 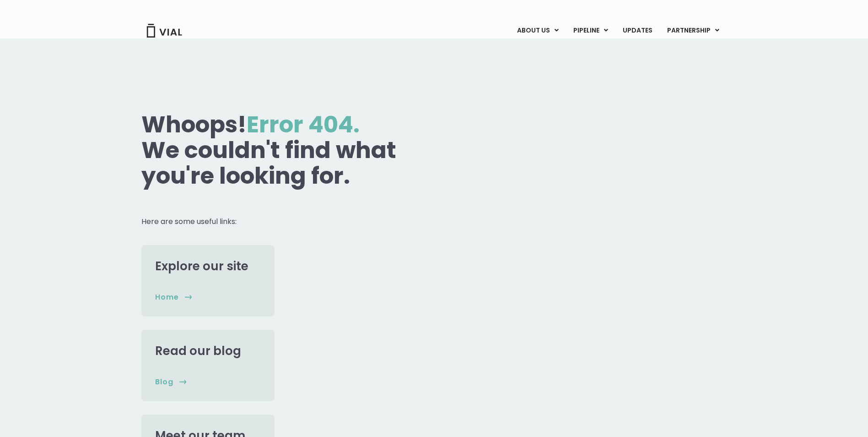 I want to click on span: Error 404., so click(x=303, y=124).